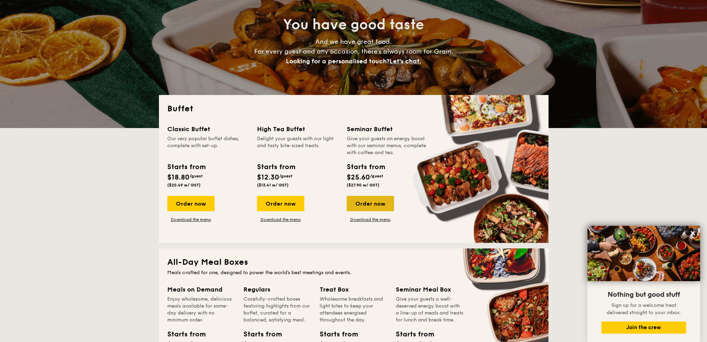  I want to click on span: $12.30, so click(268, 177).